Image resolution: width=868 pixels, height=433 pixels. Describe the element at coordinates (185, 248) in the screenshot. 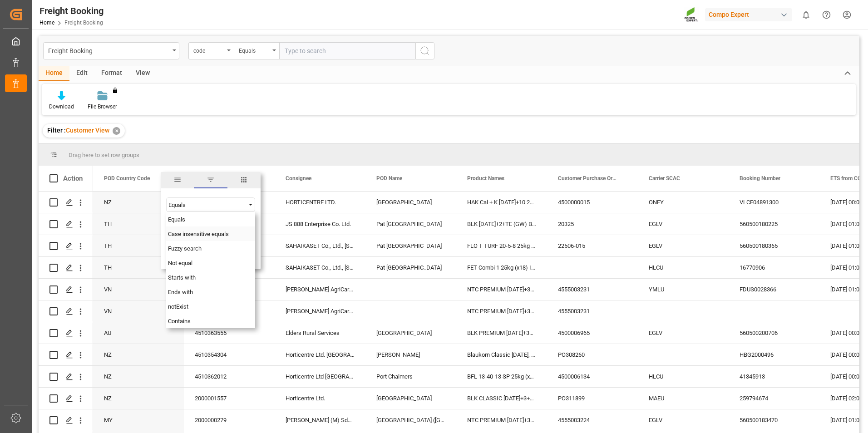

I see `span: Fuzzy search` at that location.